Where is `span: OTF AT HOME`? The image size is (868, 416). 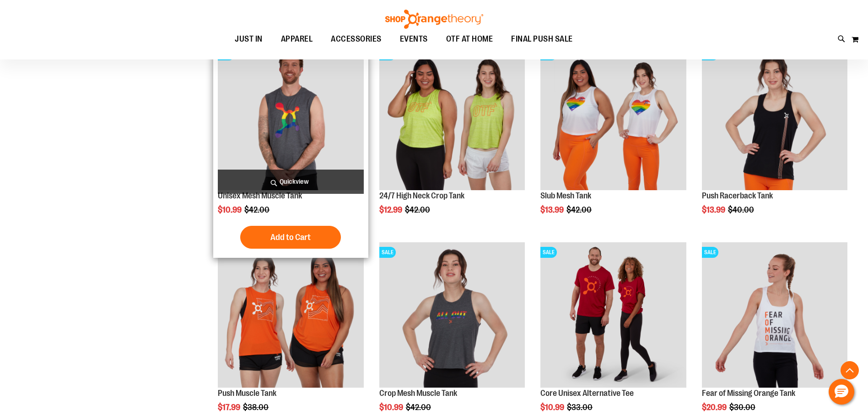 span: OTF AT HOME is located at coordinates (469, 39).